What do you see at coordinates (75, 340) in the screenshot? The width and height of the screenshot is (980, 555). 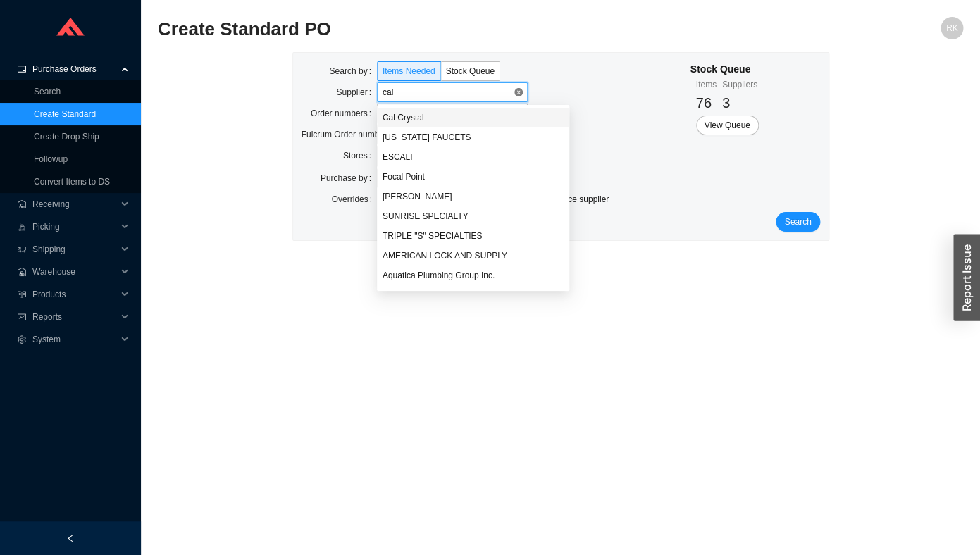 I see `span: System` at bounding box center [75, 340].